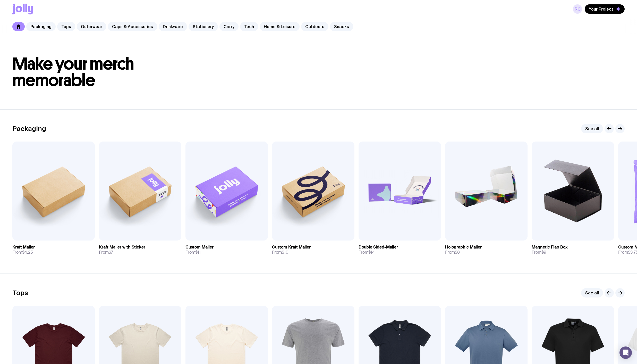 The height and width of the screenshot is (364, 637). Describe the element at coordinates (578, 9) in the screenshot. I see `a: RC` at that location.